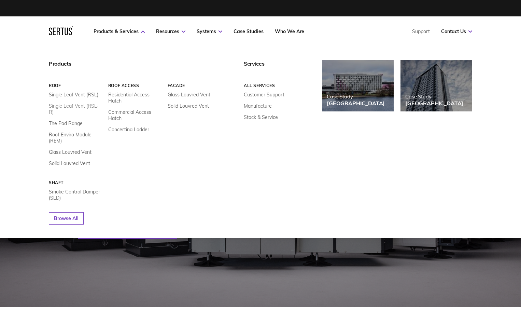 This screenshot has height=323, width=521. What do you see at coordinates (135, 115) in the screenshot?
I see `a: Commercial Access Hatch` at bounding box center [135, 115].